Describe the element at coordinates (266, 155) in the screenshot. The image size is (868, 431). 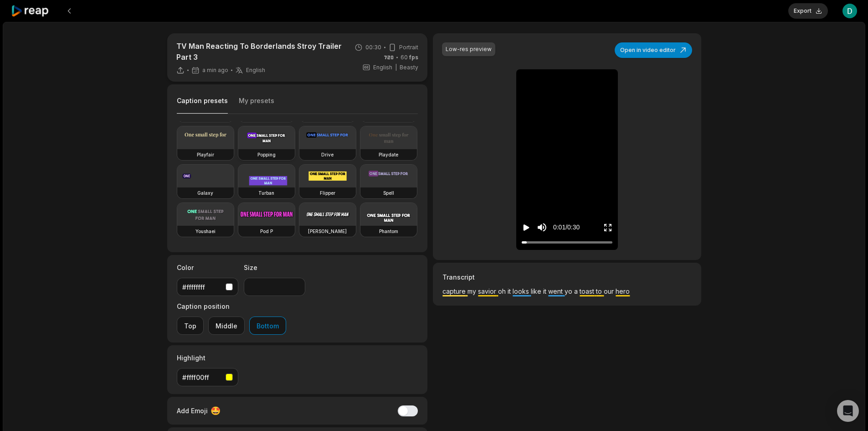
I see `h3: Popping` at that location.